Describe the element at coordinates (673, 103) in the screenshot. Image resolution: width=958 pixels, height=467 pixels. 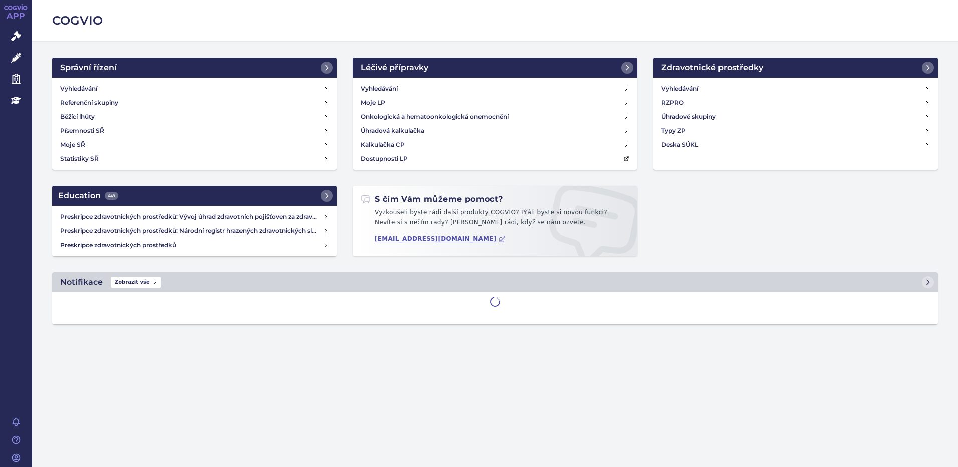
I see `h4: RZPRO` at that location.